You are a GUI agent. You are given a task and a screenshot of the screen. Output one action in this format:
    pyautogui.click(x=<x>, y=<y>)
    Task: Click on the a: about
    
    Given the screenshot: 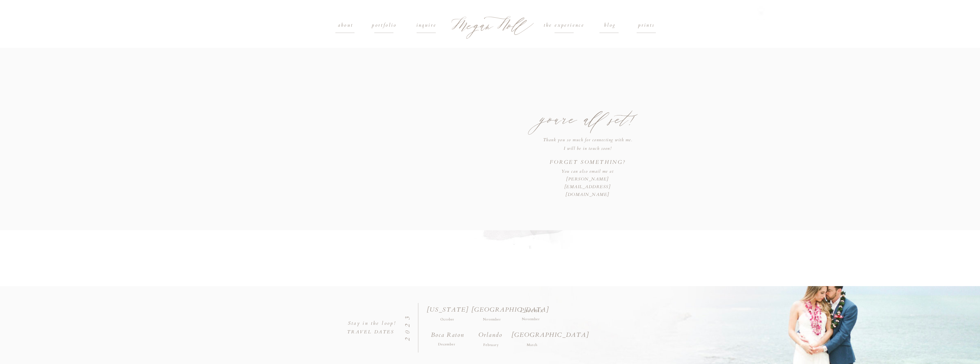 What is the action you would take?
    pyautogui.click(x=346, y=26)
    